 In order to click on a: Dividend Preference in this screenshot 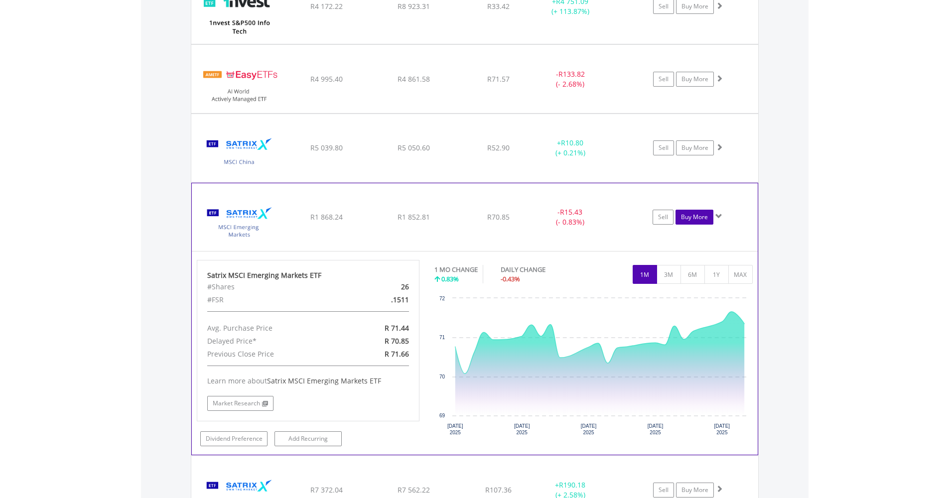, I will do `click(234, 439)`.